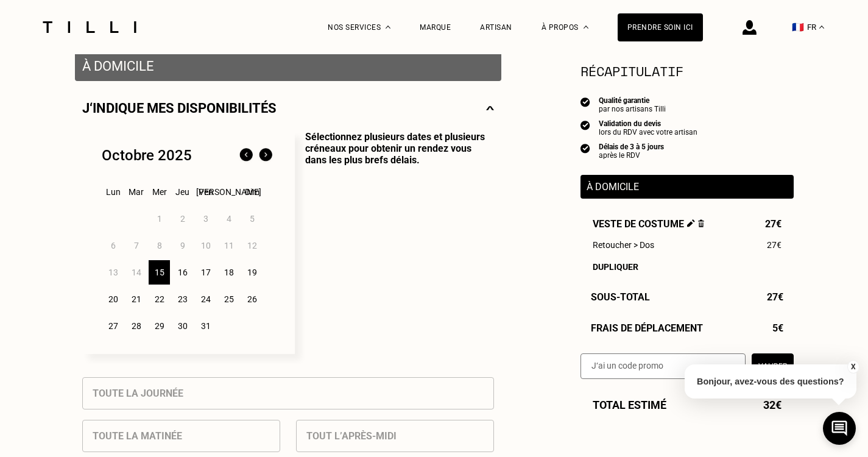 Image resolution: width=868 pixels, height=457 pixels. Describe the element at coordinates (182, 299) in the screenshot. I see `div: 23` at that location.